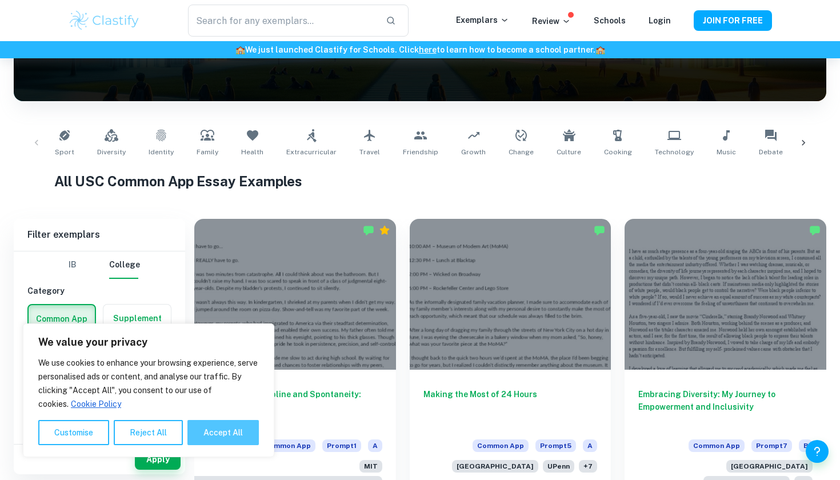 This screenshot has width=840, height=480. I want to click on button: Reject All, so click(148, 433).